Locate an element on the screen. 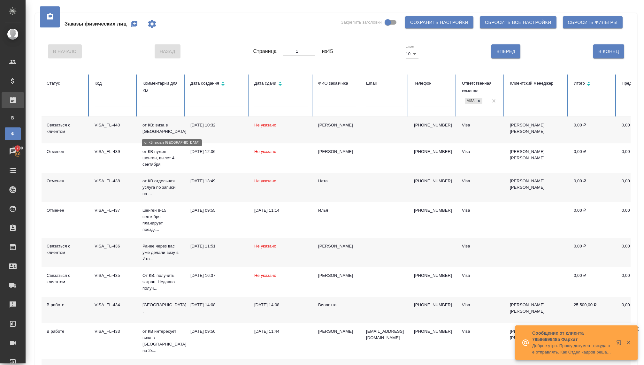 This screenshot has height=365, width=644. span: Сбросить фильтры is located at coordinates (592, 22).